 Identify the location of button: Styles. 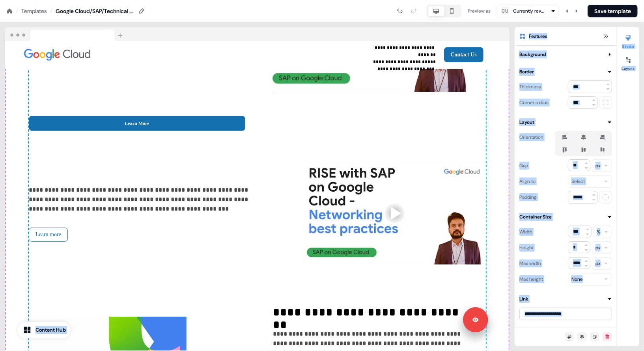
(628, 40).